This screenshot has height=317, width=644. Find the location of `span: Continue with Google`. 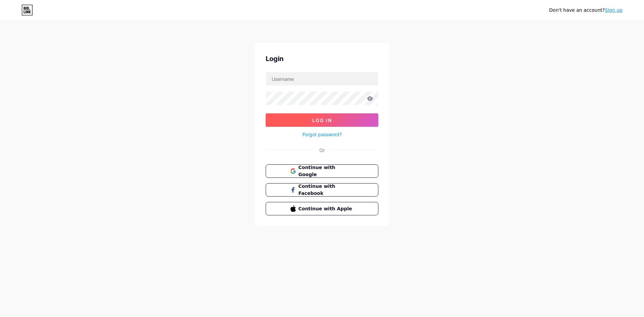

span: Continue with Google is located at coordinates (326, 171).